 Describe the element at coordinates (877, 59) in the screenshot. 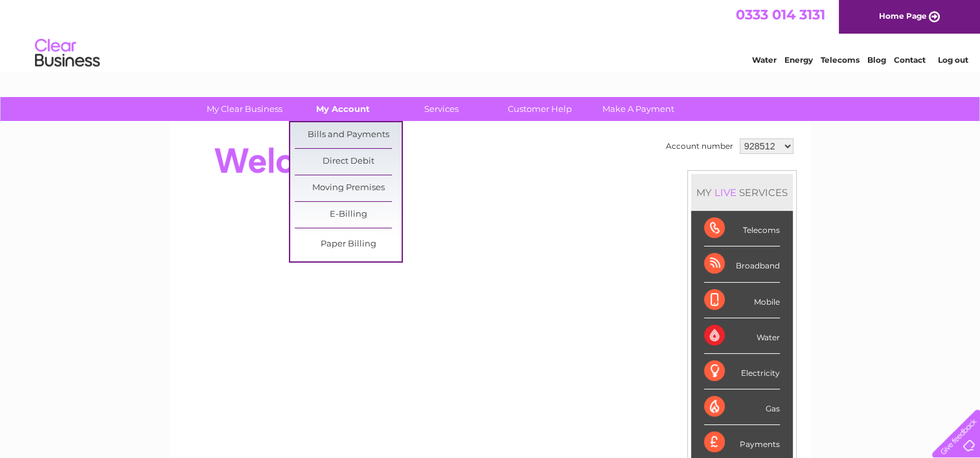

I see `a: Blog` at that location.